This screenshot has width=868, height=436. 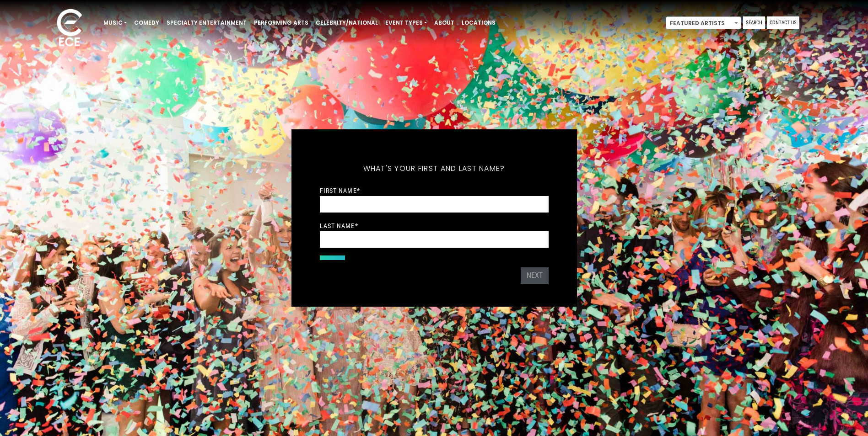 I want to click on a: Comedy, so click(x=146, y=23).